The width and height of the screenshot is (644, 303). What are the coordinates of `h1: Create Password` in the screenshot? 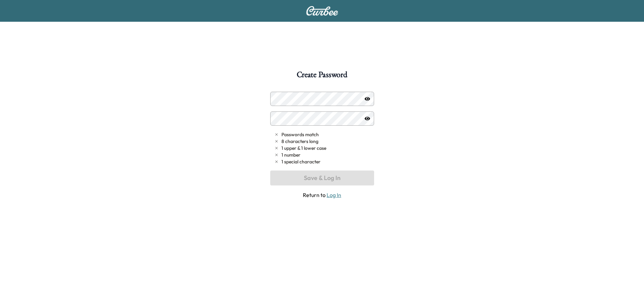 It's located at (322, 76).